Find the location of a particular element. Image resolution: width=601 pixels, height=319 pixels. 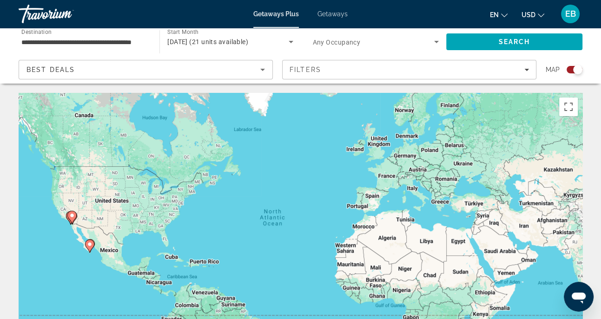

span: en is located at coordinates (494, 15).